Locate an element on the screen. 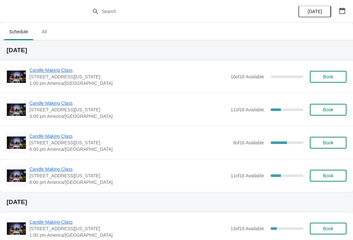 The image size is (353, 240). input: Search is located at coordinates (183, 11).